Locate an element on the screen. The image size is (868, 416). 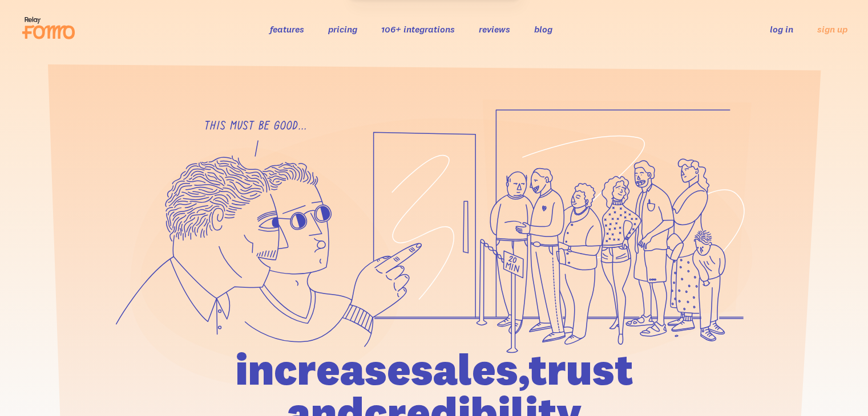
a: blog is located at coordinates (544, 29).